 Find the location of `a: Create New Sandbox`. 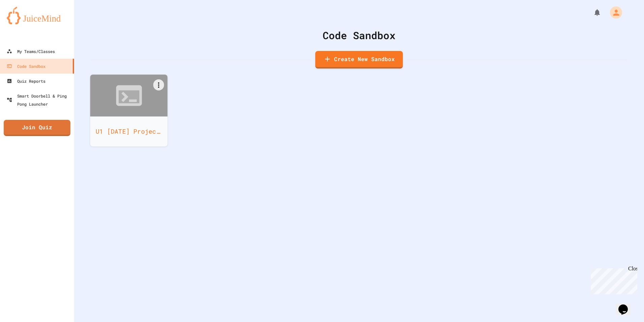

a: Create New Sandbox is located at coordinates (359, 60).